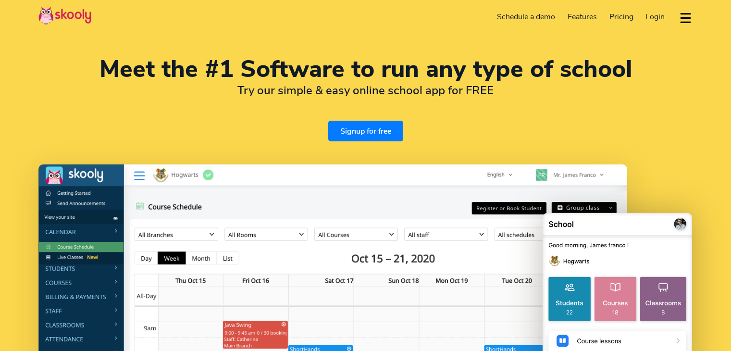  Describe the element at coordinates (655, 17) in the screenshot. I see `a: Login` at that location.